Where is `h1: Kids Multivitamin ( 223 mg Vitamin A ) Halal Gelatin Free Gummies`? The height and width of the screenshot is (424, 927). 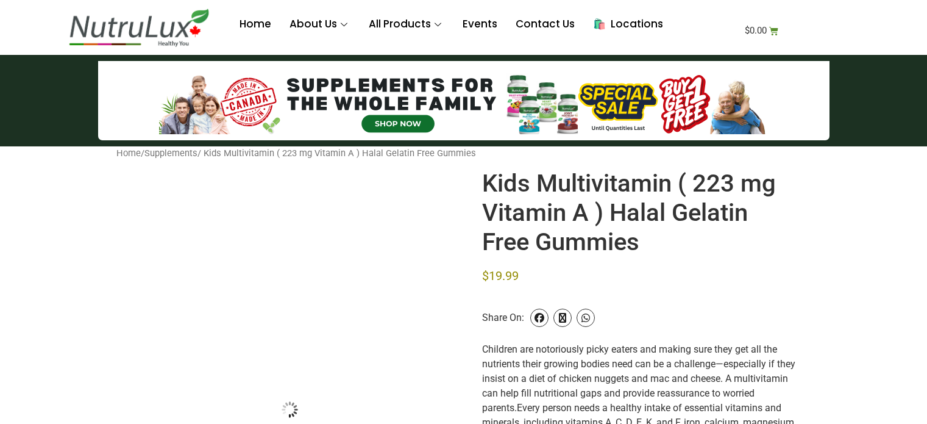 h1: Kids Multivitamin ( 223 mg Vitamin A ) Halal Gelatin Free Gummies is located at coordinates (641, 213).